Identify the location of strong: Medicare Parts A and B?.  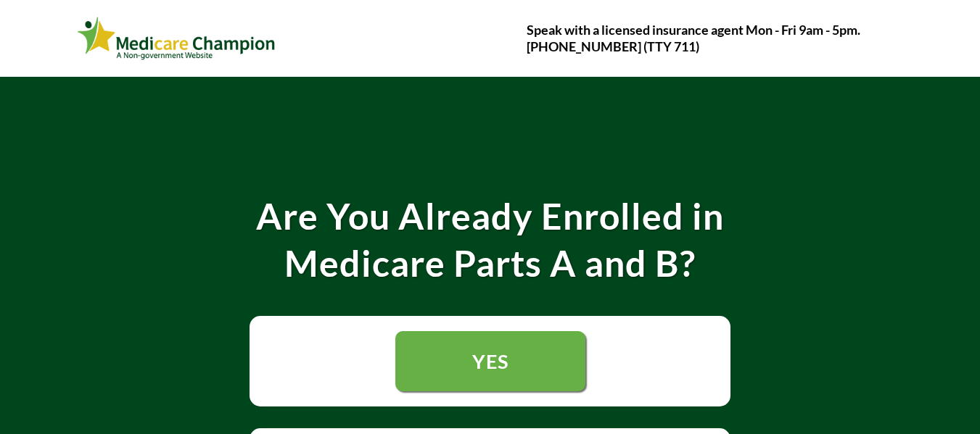
(490, 263).